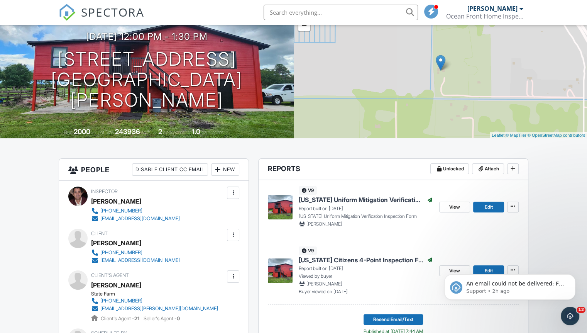 The width and height of the screenshot is (587, 333). Describe the element at coordinates (82, 131) in the screenshot. I see `div: 2000` at that location.